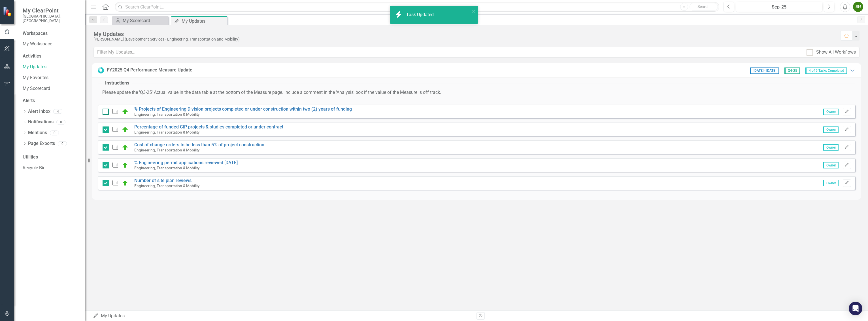 The width and height of the screenshot is (868, 321). I want to click on span: 4 of 5 Tasks Completed, so click(826, 70).